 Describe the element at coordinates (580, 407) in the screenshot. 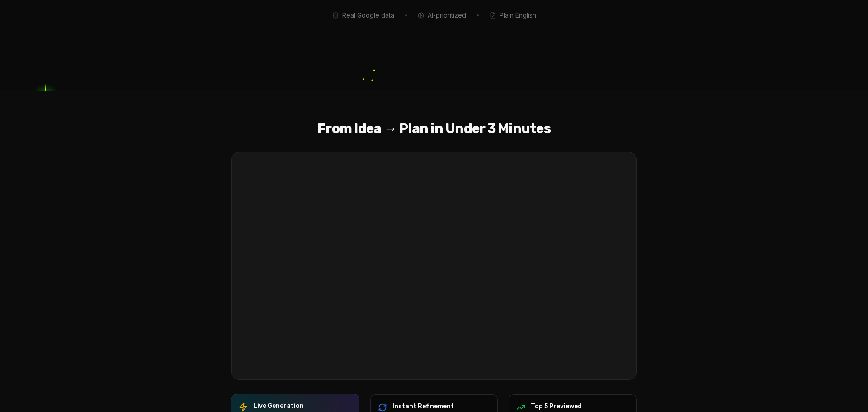

I see `h3: Top 5 Previewed` at that location.